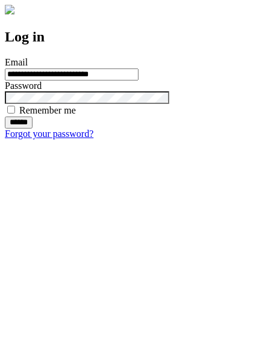  I want to click on h2: Log in, so click(135, 37).